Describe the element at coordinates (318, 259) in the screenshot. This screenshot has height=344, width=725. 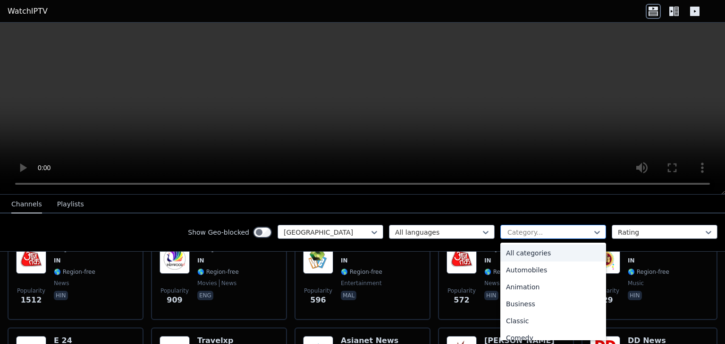
I see `img: Kairali We` at that location.